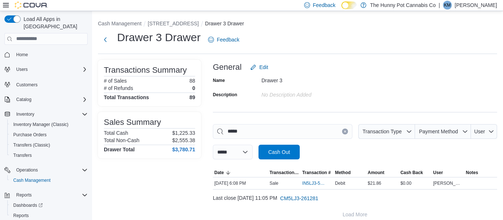 Image resolution: width=503 pixels, height=220 pixels. What do you see at coordinates (41, 125) in the screenshot?
I see `a: Inventory Manager (Classic)` at bounding box center [41, 125].